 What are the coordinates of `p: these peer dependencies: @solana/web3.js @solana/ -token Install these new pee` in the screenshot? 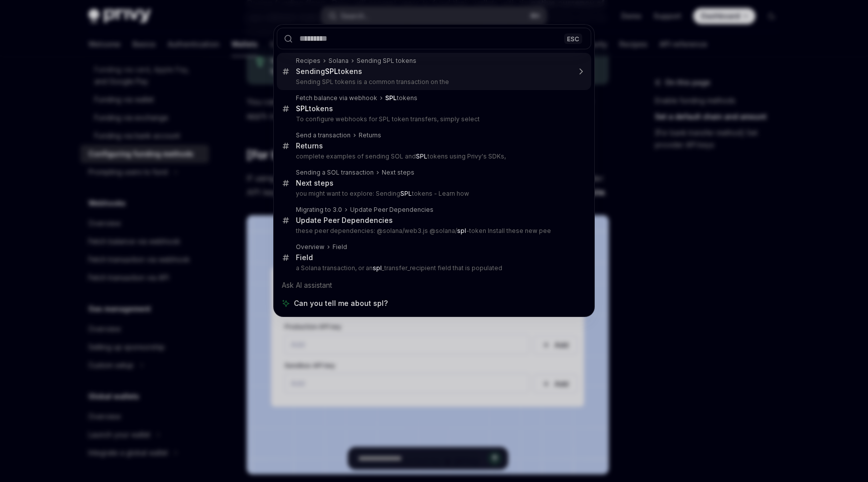 It's located at (433, 231).